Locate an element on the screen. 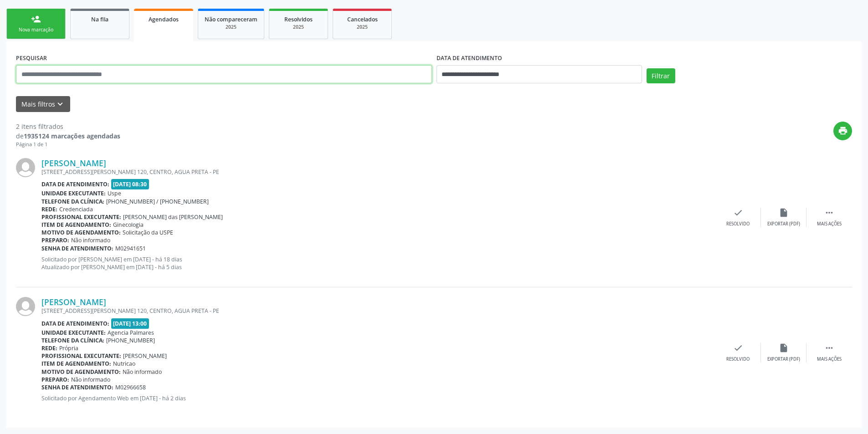 Image resolution: width=868 pixels, height=434 pixels. i: print is located at coordinates (843, 131).